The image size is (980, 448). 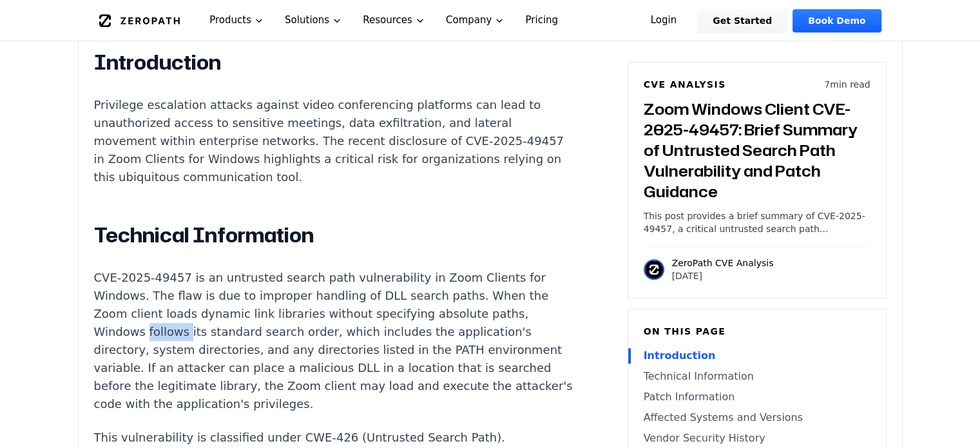 What do you see at coordinates (334, 236) in the screenshot?
I see `h2: Technical Information` at bounding box center [334, 236].